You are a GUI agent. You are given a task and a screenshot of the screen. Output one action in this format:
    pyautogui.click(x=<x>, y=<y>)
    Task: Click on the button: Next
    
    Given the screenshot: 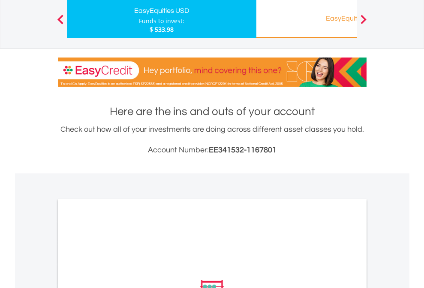 What is the action you would take?
    pyautogui.click(x=364, y=23)
    